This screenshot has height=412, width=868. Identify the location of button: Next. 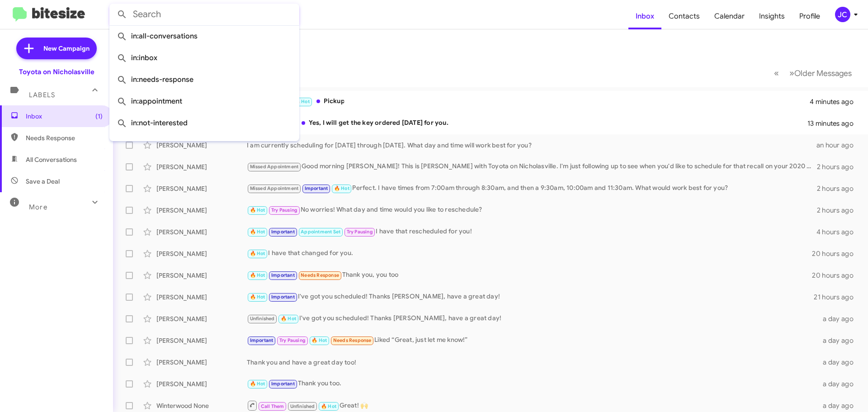
(821, 73).